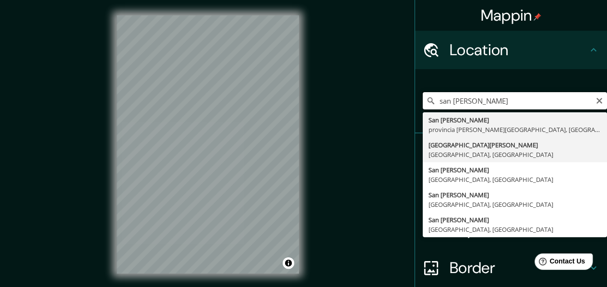  What do you see at coordinates (599, 100) in the screenshot?
I see `button: Clear` at bounding box center [599, 100].